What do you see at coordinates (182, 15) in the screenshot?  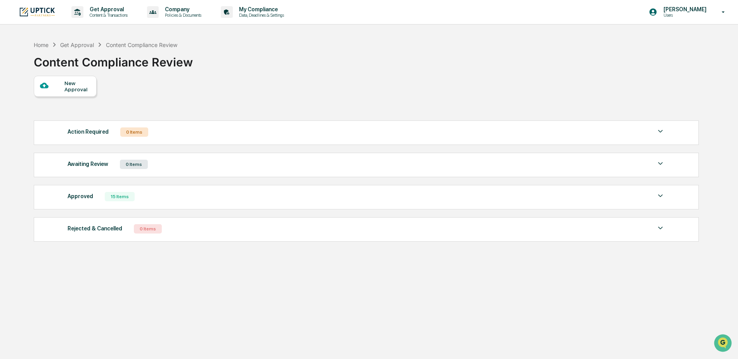 I see `p: Policies & Documents` at bounding box center [182, 15].